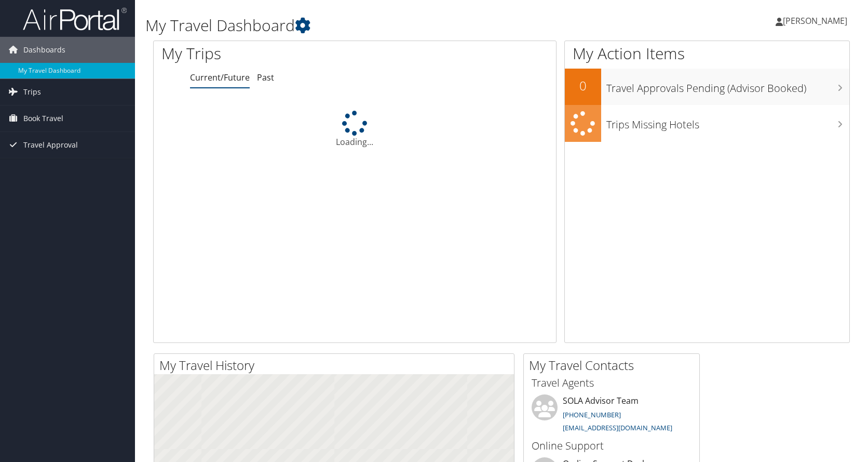 The height and width of the screenshot is (462, 868). I want to click on div: Loading..., so click(355, 129).